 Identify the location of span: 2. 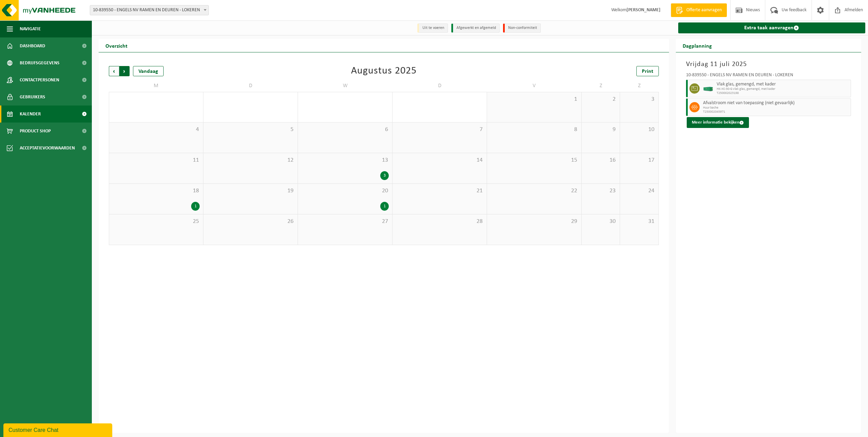
(601, 100).